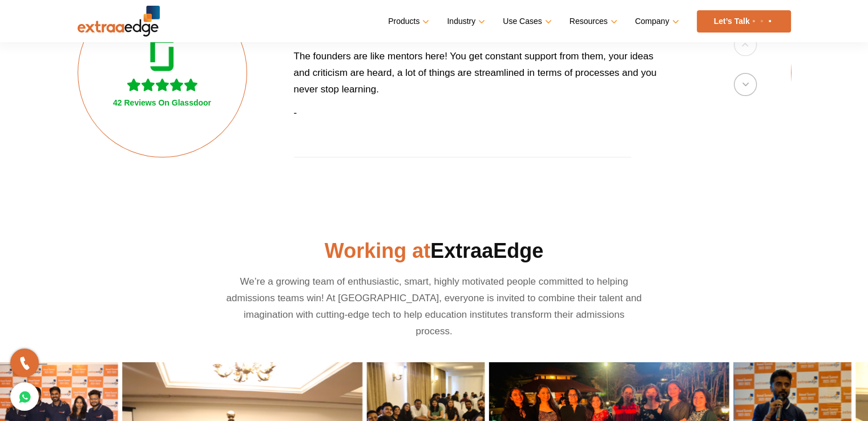 The width and height of the screenshot is (868, 421). I want to click on a: Let’s Talk, so click(743, 21).